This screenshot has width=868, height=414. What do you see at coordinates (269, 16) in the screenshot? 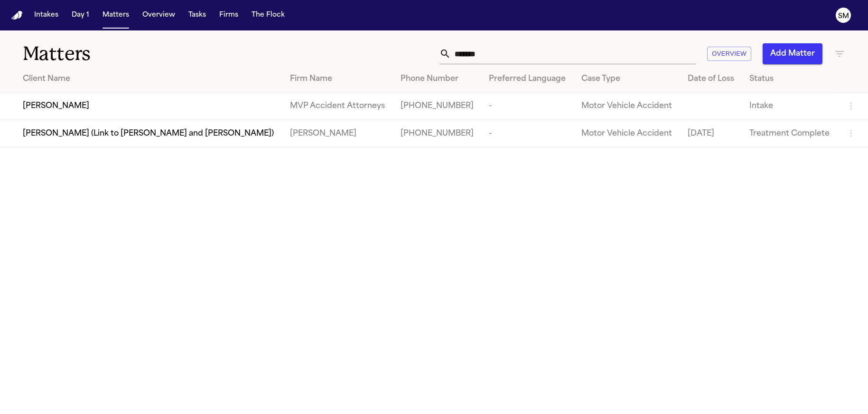
I see `a: The Flock` at bounding box center [269, 16].